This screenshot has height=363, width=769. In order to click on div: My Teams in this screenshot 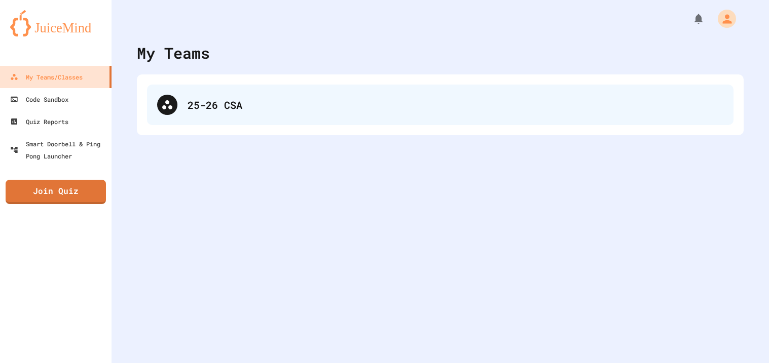, I will do `click(173, 53)`.